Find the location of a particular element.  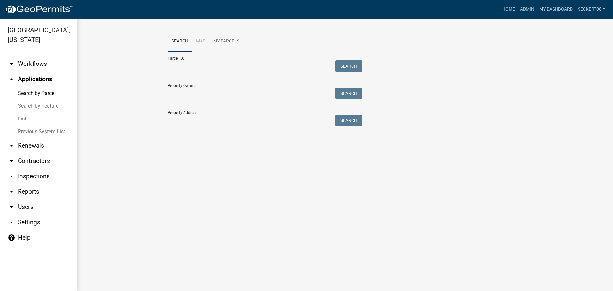

a: My Dashboard is located at coordinates (556, 9).